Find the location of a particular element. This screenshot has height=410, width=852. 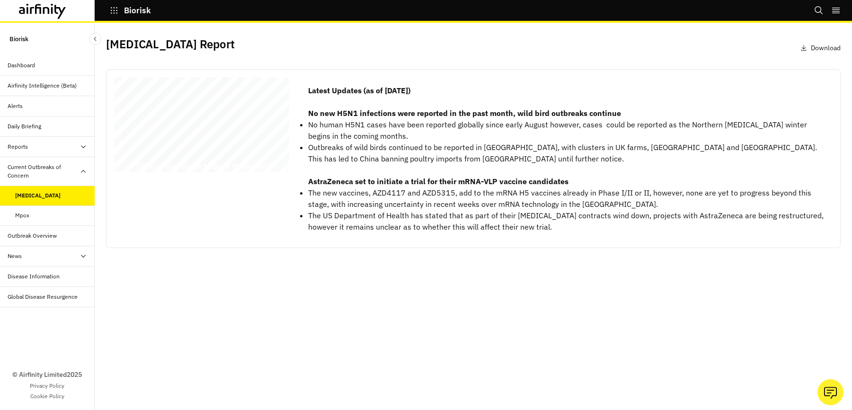

button: Close Sidebar is located at coordinates (95, 39).